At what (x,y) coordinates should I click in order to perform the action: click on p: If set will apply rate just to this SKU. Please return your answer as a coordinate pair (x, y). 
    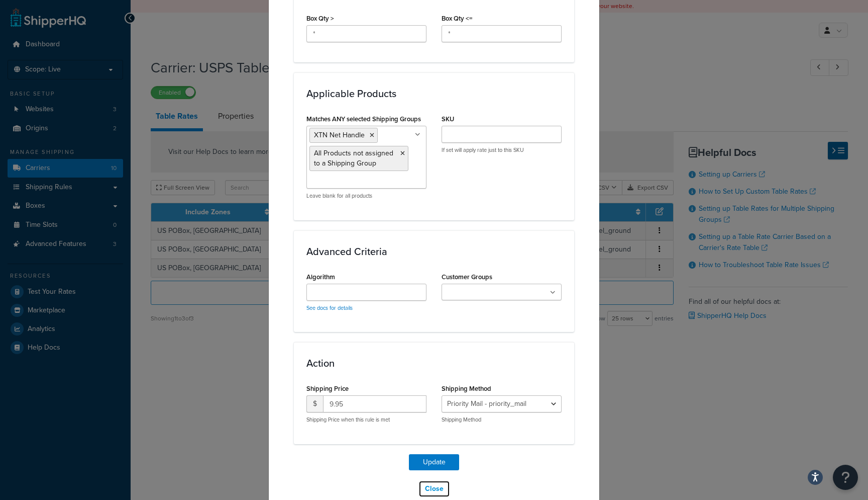
    Looking at the image, I should click on (502, 150).